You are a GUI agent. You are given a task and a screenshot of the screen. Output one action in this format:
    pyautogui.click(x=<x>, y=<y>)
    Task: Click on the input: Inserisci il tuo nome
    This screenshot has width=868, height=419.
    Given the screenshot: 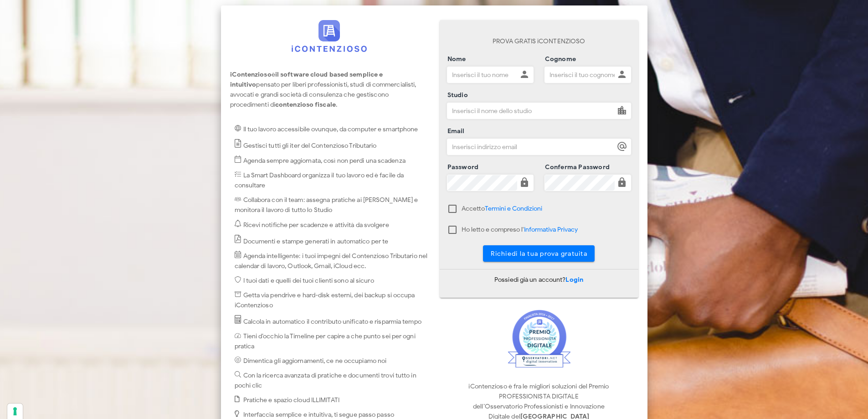 What is the action you would take?
    pyautogui.click(x=482, y=75)
    